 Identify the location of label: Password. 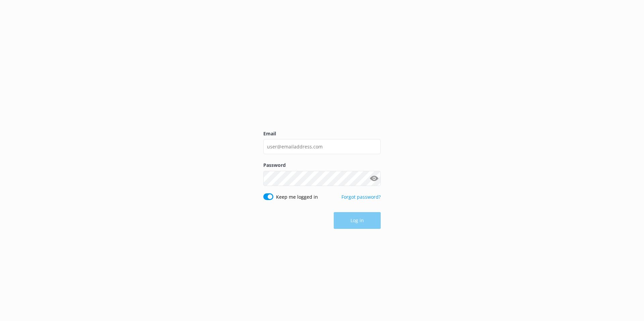
(322, 165).